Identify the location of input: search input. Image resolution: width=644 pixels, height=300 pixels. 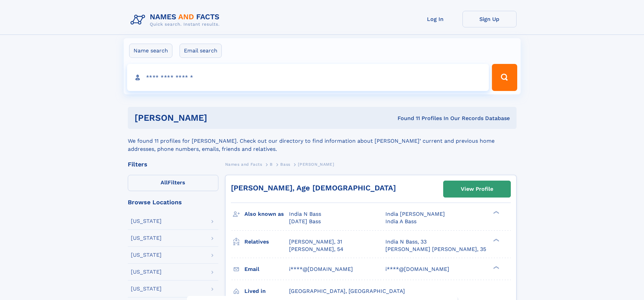
(308, 77).